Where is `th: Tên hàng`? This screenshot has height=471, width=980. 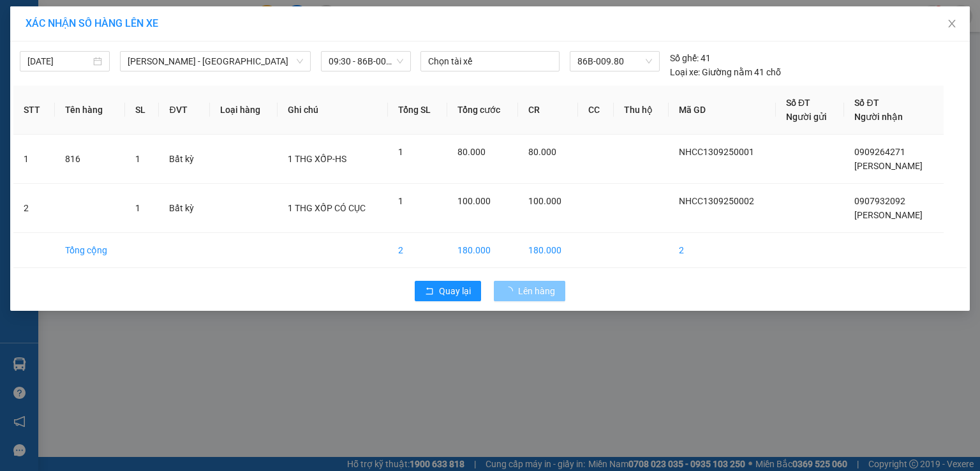 th: Tên hàng is located at coordinates (90, 110).